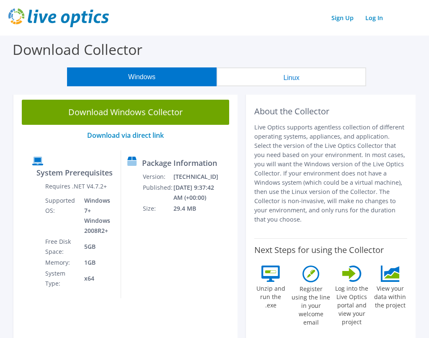  Describe the element at coordinates (319, 250) in the screenshot. I see `label: Next Steps for using the Collector` at that location.